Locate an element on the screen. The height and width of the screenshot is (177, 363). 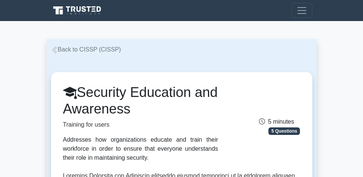
button: Toggle navigation is located at coordinates (302, 11).